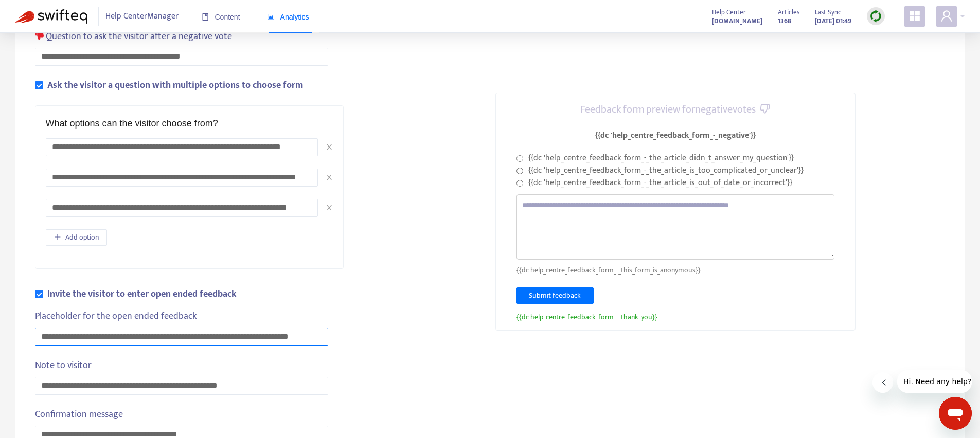 The height and width of the screenshot is (438, 980). What do you see at coordinates (132, 123) in the screenshot?
I see `div: What options can the visitor choose from?` at bounding box center [132, 123].